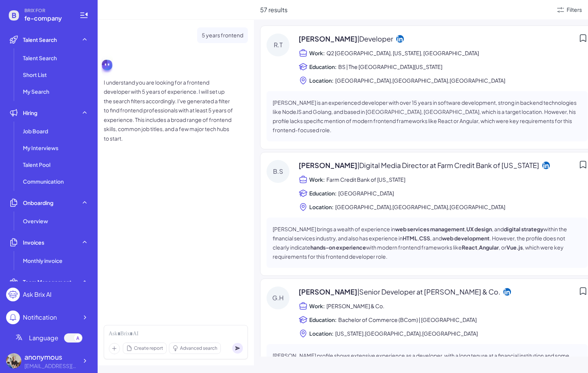 This screenshot has height=373, width=588. Describe the element at coordinates (278, 172) in the screenshot. I see `div: B.S` at that location.